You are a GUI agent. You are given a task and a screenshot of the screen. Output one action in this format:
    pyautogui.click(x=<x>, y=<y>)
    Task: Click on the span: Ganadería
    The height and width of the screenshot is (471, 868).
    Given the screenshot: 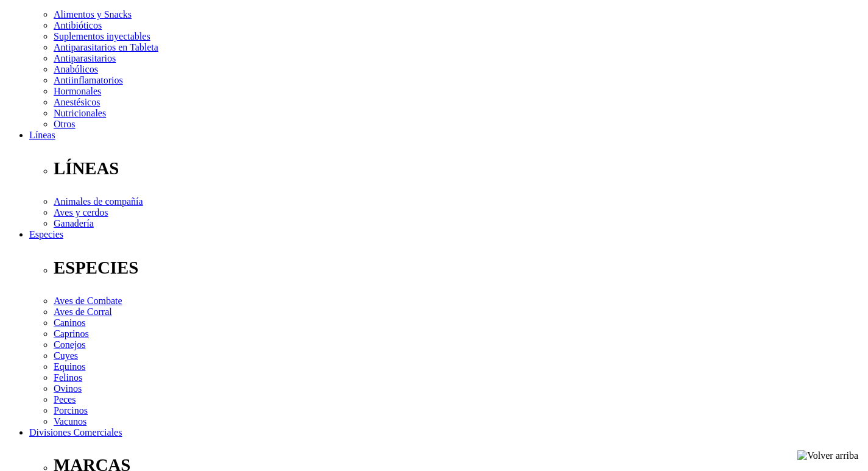 What is the action you would take?
    pyautogui.click(x=74, y=223)
    